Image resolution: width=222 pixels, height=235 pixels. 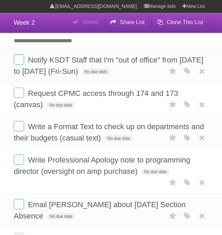 I want to click on b: Saved, so click(x=90, y=22).